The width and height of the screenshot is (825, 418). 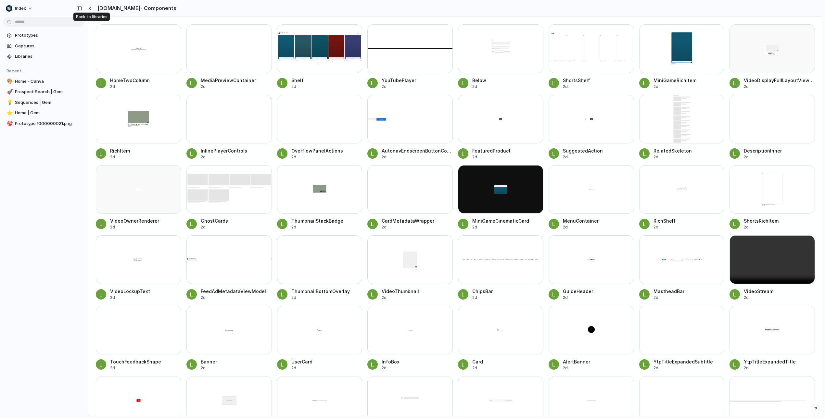 I want to click on div: ThumbnailStackBadge, so click(x=317, y=221).